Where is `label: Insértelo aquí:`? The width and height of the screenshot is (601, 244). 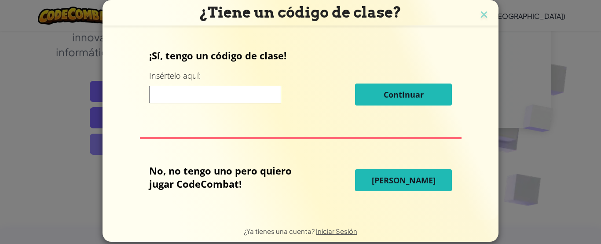 label: Insértelo aquí: is located at coordinates (175, 76).